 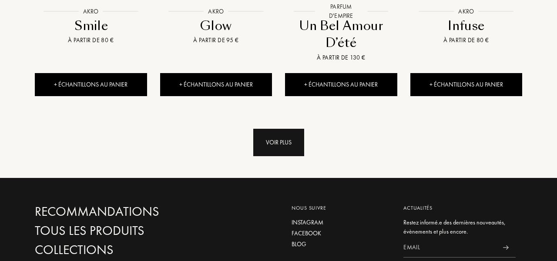 What do you see at coordinates (449, 247) in the screenshot?
I see `input: Email` at bounding box center [449, 247].